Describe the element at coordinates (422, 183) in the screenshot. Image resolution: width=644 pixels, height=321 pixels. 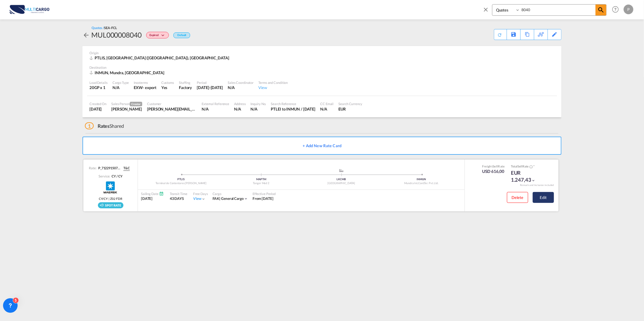
I see `div: Mundra Int.Cont.Ter. Pvt. Ltd.` at that location.